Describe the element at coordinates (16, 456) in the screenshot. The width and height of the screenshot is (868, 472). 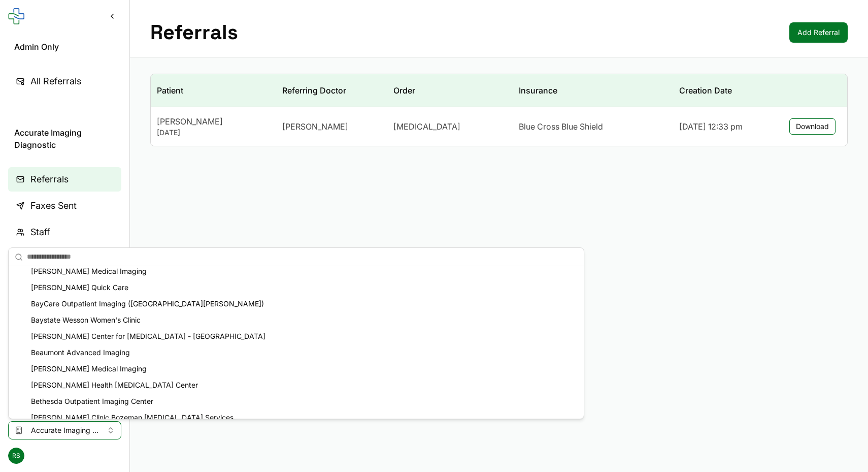
I see `span: RS` at that location.